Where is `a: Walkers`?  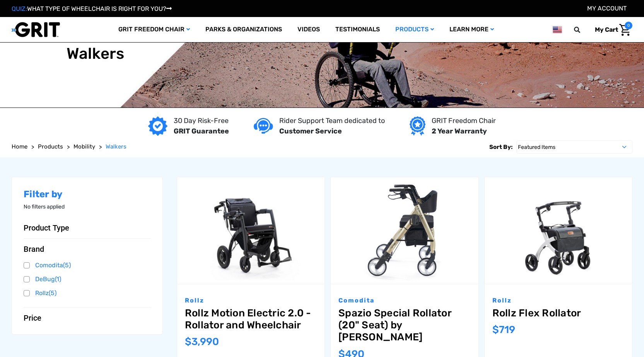 a: Walkers is located at coordinates (116, 147).